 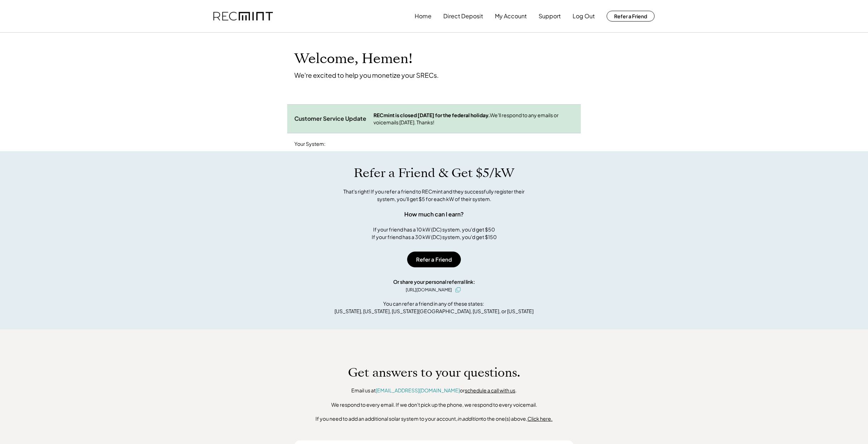 What do you see at coordinates (434, 215) in the screenshot?
I see `div: How much can I earn?` at bounding box center [434, 215].